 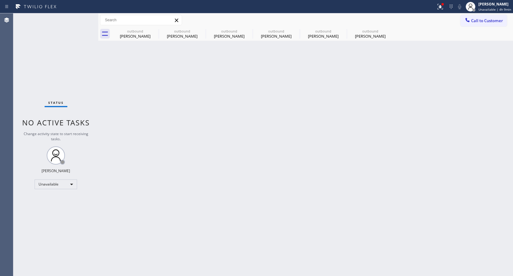 I want to click on div: Tim Shugrue, so click(x=135, y=34).